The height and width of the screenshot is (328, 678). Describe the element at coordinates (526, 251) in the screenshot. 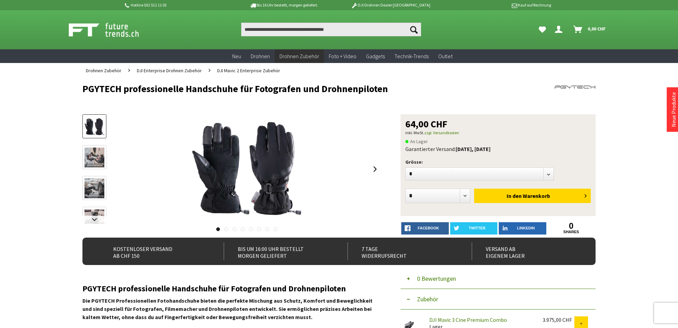

I see `div: Versand ab eigenem Lager` at that location.